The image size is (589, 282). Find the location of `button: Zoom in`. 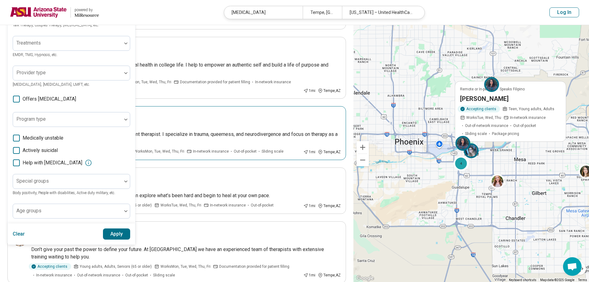

button: Zoom in is located at coordinates (363, 147).